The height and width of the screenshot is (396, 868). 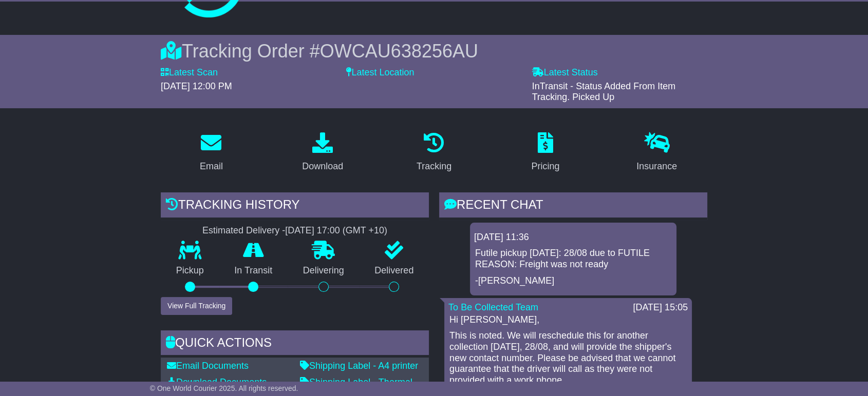 What do you see at coordinates (434, 153) in the screenshot?
I see `a: Tracking` at bounding box center [434, 153].